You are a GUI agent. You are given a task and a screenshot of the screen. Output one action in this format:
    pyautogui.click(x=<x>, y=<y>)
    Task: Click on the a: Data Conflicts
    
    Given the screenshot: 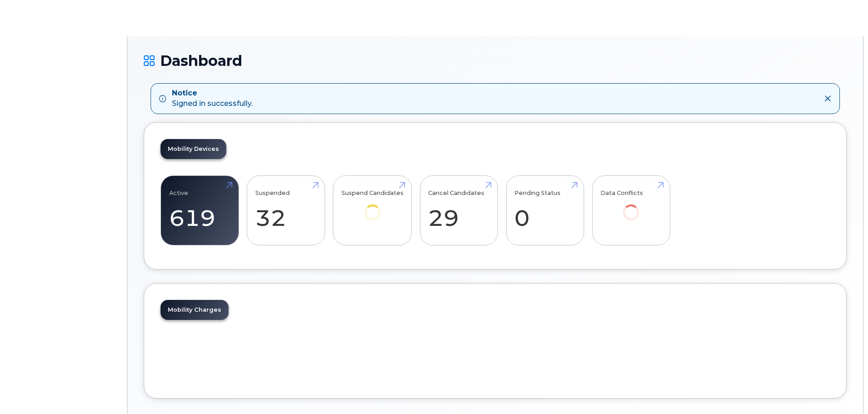 What is the action you would take?
    pyautogui.click(x=631, y=206)
    